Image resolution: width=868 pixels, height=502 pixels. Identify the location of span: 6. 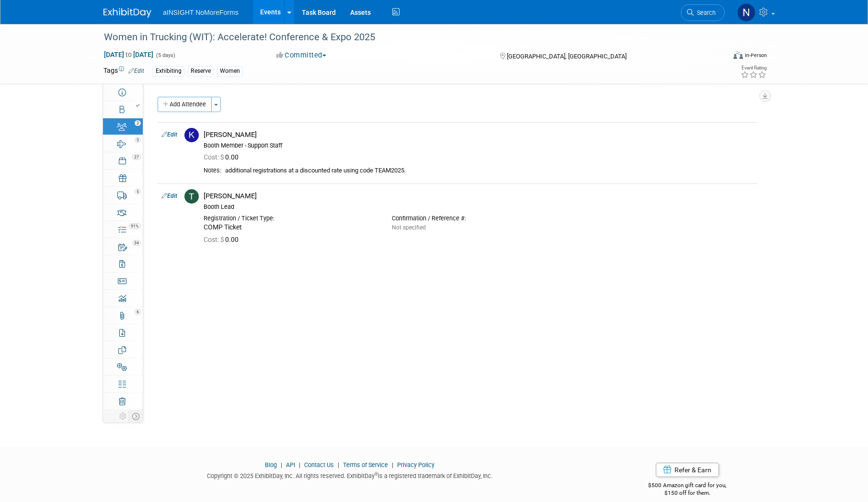
(138, 312).